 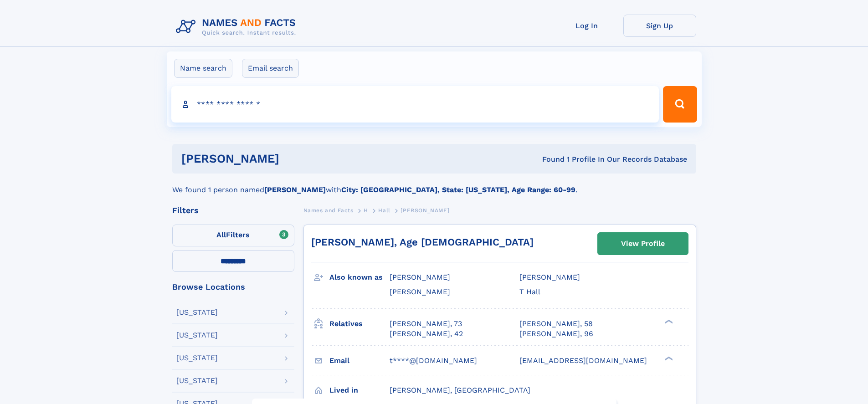 What do you see at coordinates (366, 210) in the screenshot?
I see `a: H` at bounding box center [366, 210].